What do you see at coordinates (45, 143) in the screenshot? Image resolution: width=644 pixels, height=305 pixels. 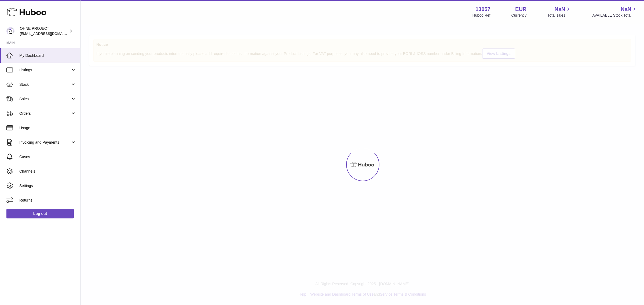 I see `span: Invoicing and Payments` at bounding box center [45, 143].